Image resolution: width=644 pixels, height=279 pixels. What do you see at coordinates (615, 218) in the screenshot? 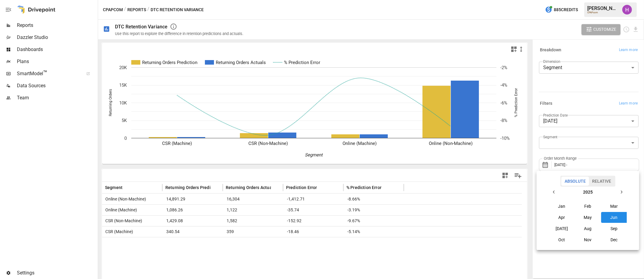
I see `button: Jun` at bounding box center [615, 218].